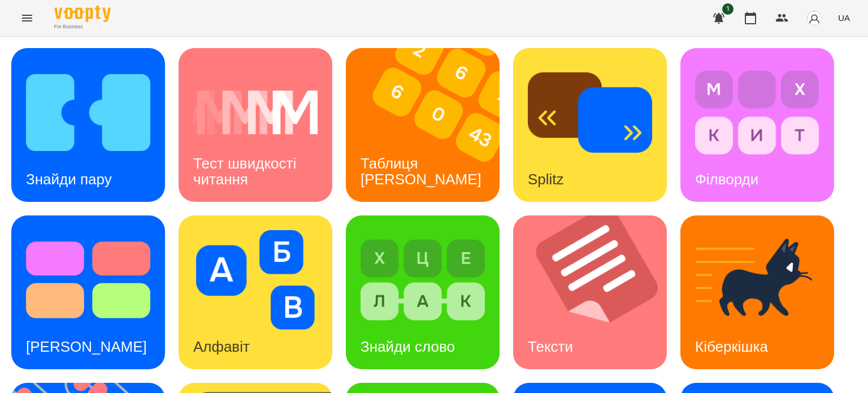  What do you see at coordinates (757, 280) in the screenshot?
I see `img: Кіберкішка` at bounding box center [757, 280].